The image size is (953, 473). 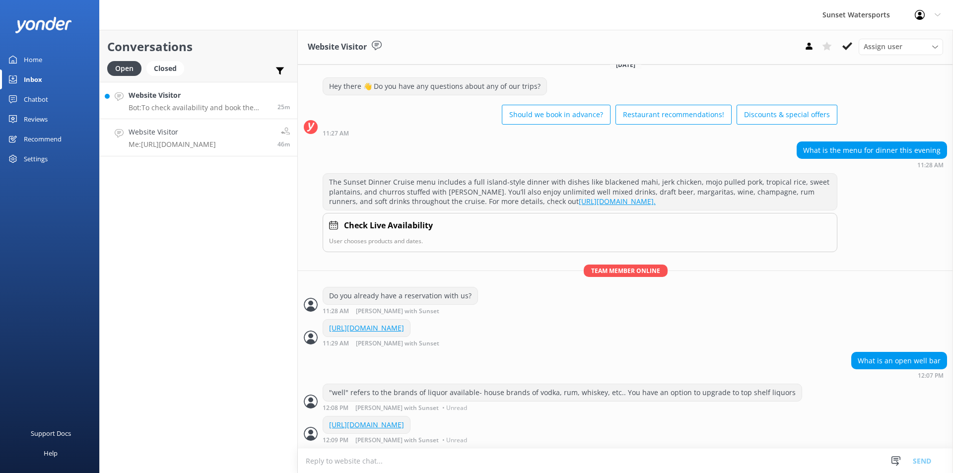 I want to click on button: Discounts & special offers, so click(x=787, y=115).